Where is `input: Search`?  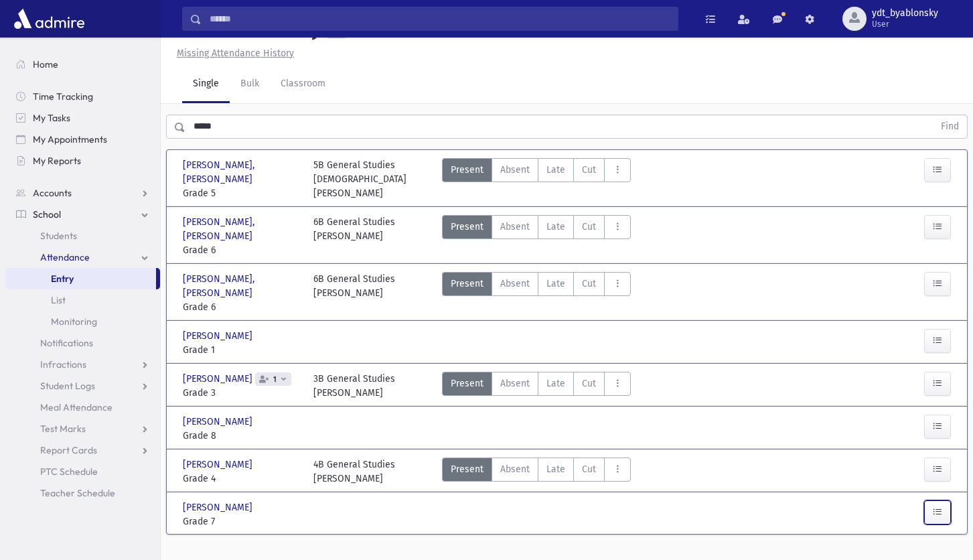 input: Search is located at coordinates (439, 19).